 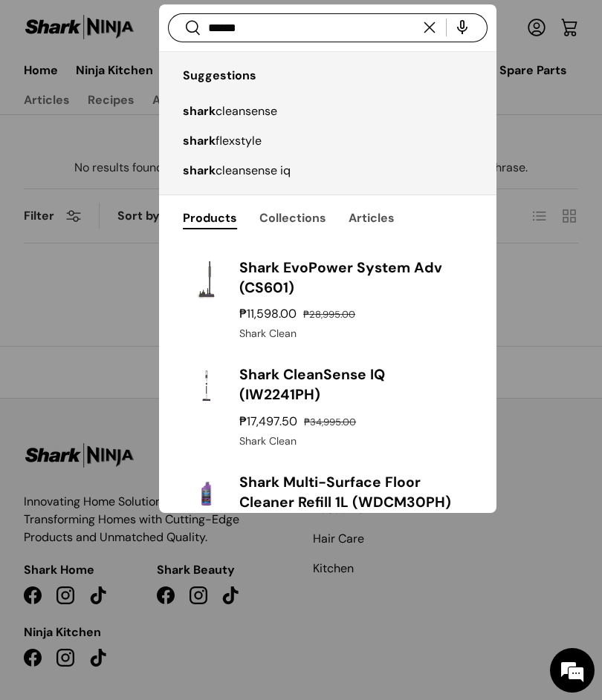 What do you see at coordinates (207, 387) in the screenshot?
I see `img: shark-kion-iw2241-full-view-shark-ninja-philippines` at bounding box center [207, 387].